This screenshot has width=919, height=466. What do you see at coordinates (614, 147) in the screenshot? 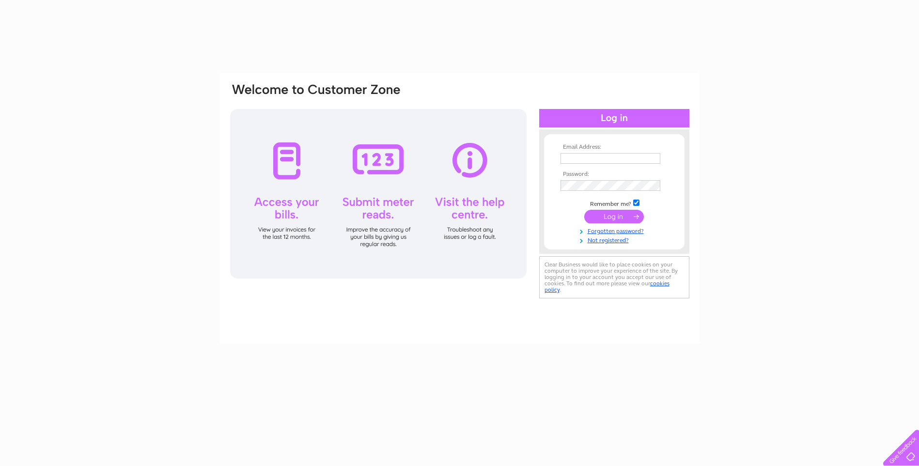
I see `th: Email Address:` at bounding box center [614, 147].